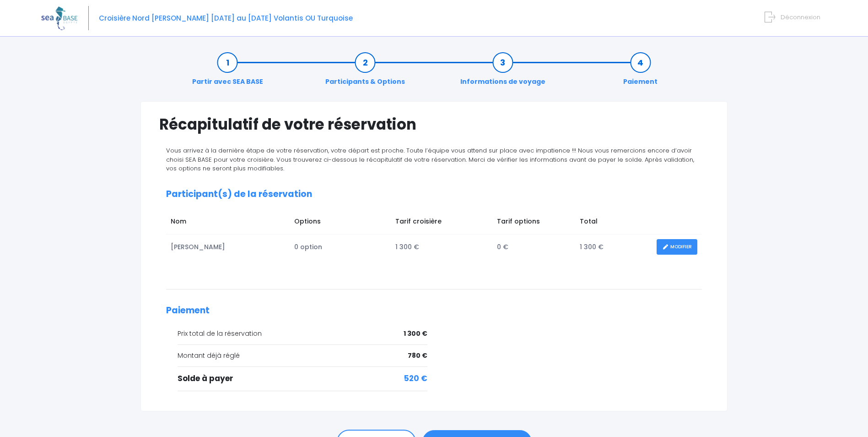 This screenshot has height=437, width=868. Describe the element at coordinates (533, 223) in the screenshot. I see `td: Tarif options` at that location.